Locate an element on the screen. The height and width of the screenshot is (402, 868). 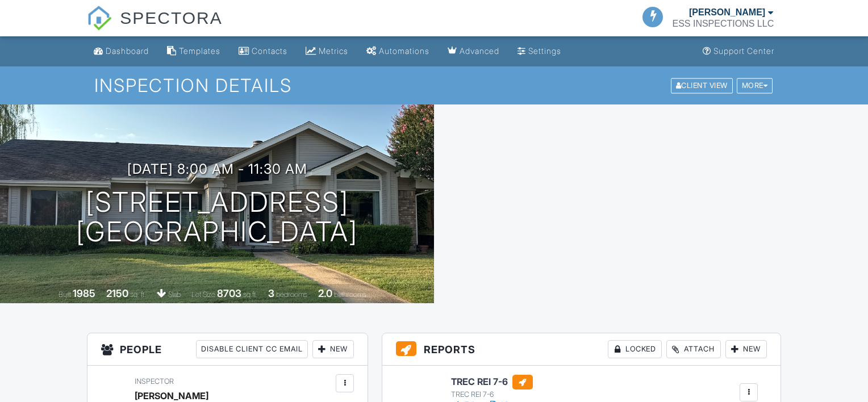
span: bedrooms is located at coordinates (291, 294).